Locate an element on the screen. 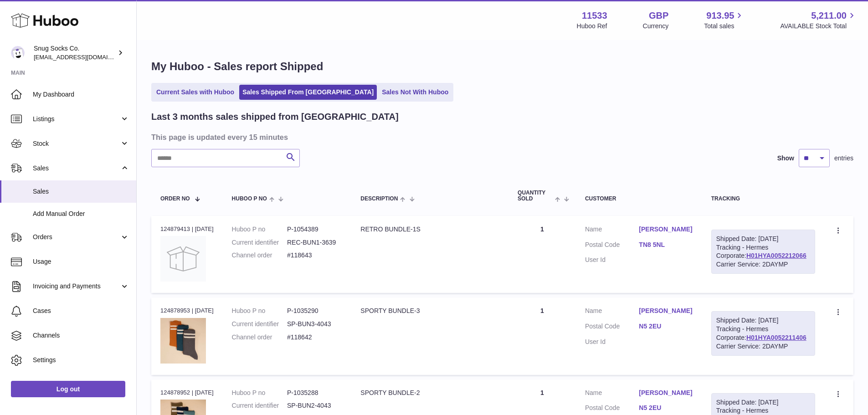  span: Huboo P no is located at coordinates (249, 199).